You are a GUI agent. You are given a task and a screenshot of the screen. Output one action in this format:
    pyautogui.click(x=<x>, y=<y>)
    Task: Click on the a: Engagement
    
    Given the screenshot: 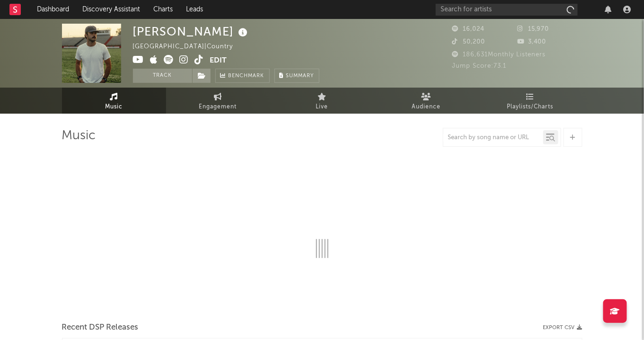 What is the action you would take?
    pyautogui.click(x=218, y=101)
    